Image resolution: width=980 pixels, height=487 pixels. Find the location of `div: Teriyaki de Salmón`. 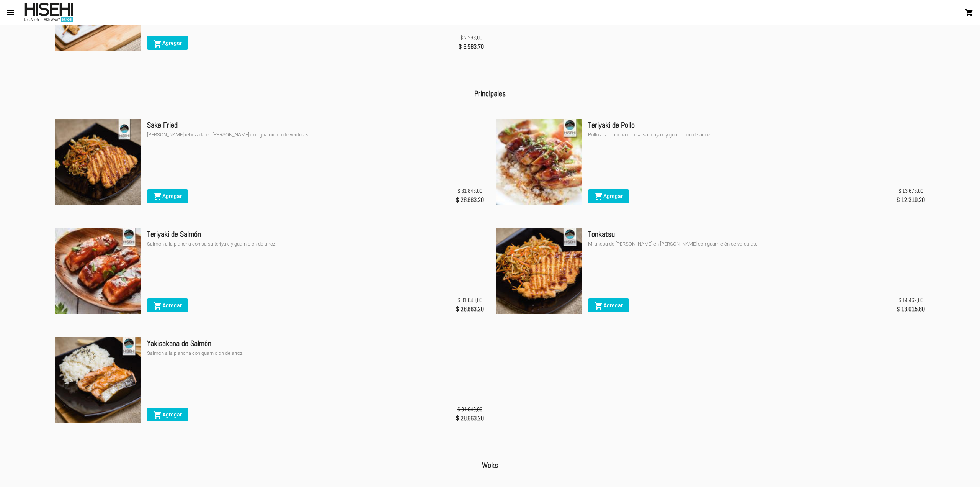

div: Teriyaki de Salmón is located at coordinates (315, 234).